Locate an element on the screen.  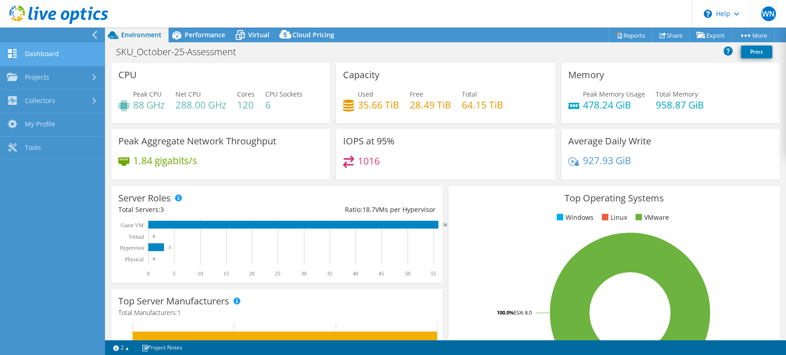
h4: 88 GHz is located at coordinates (149, 105).